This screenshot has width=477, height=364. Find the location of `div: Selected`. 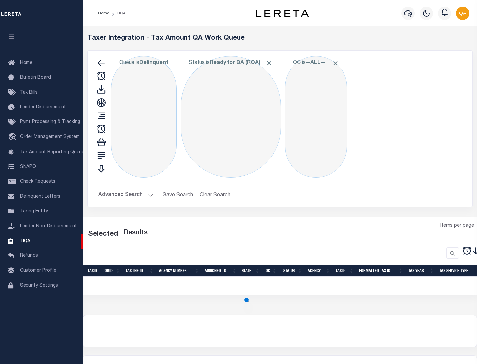

div: Selected is located at coordinates (103, 234).